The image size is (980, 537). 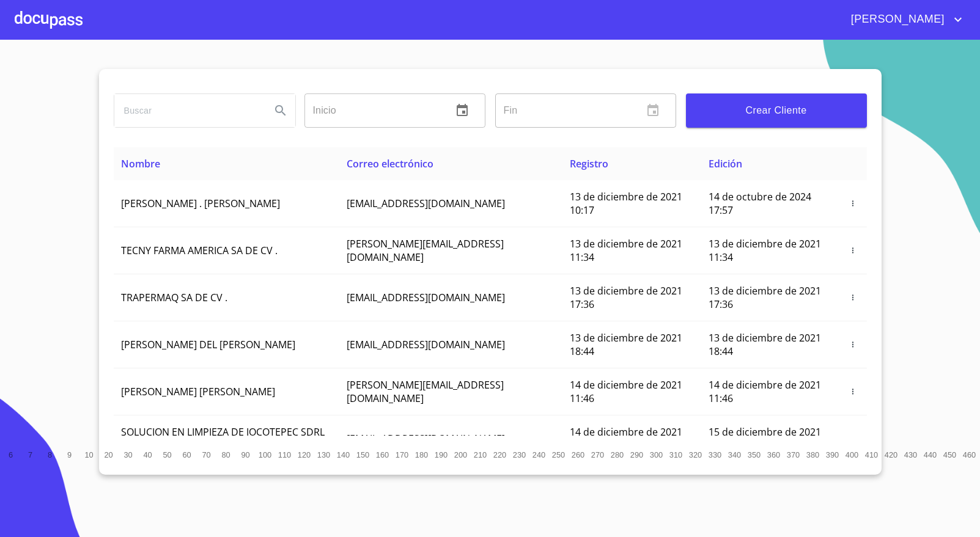 What do you see at coordinates (481, 455) in the screenshot?
I see `button: 210` at bounding box center [481, 455].